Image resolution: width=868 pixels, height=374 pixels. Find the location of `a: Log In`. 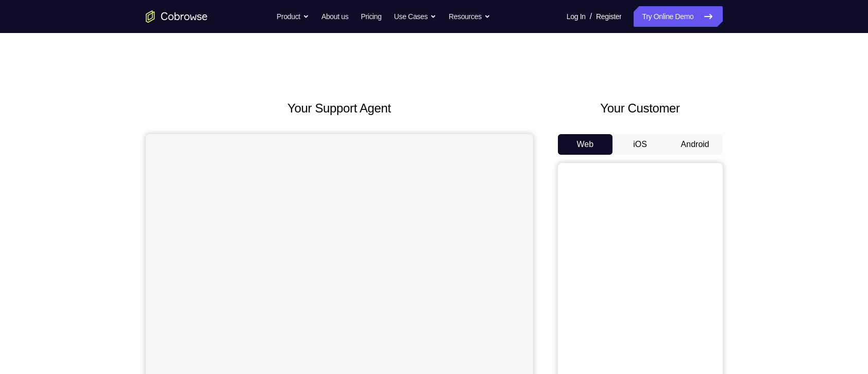

a: Log In is located at coordinates (576, 16).